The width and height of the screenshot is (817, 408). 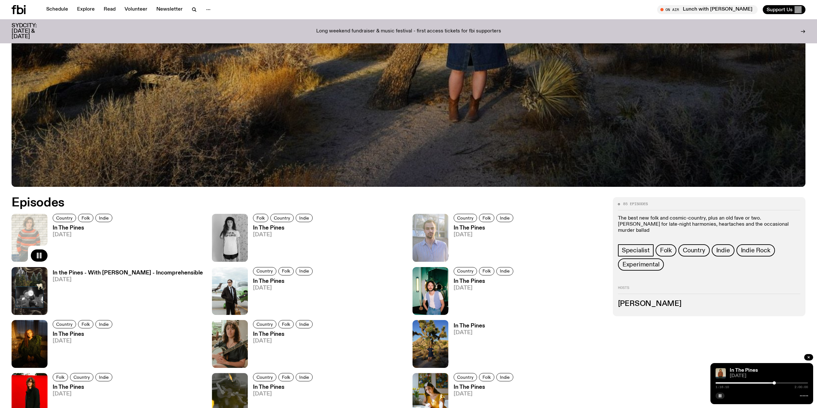 What do you see at coordinates (801, 387) in the screenshot?
I see `span: 2:00:00` at bounding box center [801, 387].